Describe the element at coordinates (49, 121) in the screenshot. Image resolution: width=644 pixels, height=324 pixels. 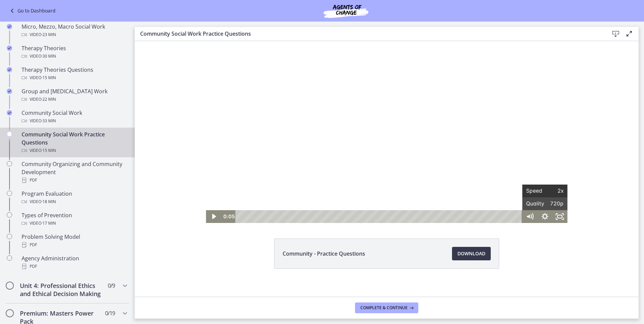
I see `span: · 33 min` at that location.